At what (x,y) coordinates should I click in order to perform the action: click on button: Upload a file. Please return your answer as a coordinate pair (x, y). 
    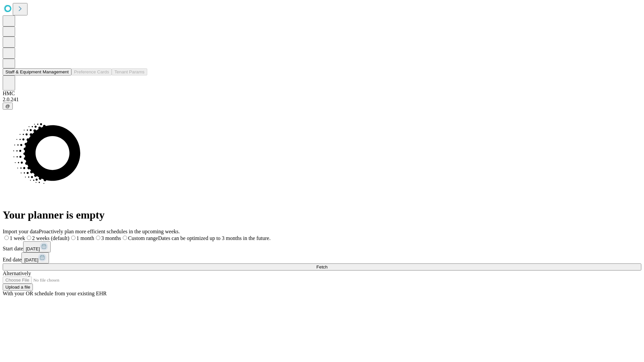
    Looking at the image, I should click on (18, 287).